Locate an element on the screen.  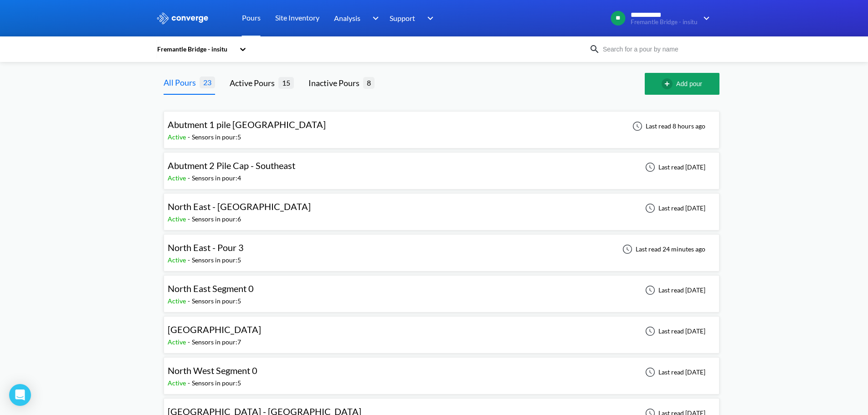
div: All Pours is located at coordinates (181, 82).